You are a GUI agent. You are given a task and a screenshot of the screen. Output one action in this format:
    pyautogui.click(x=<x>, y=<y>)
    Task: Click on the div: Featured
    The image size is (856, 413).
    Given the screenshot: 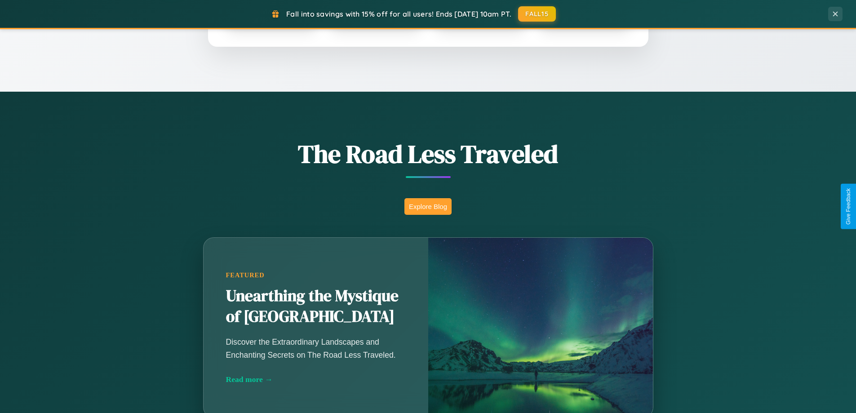 What is the action you would take?
    pyautogui.click(x=316, y=275)
    